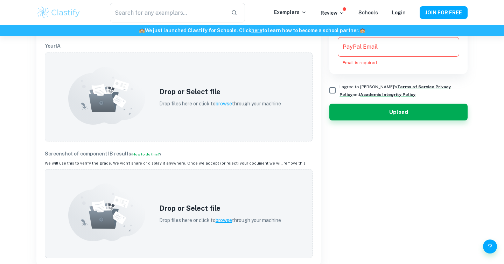 The width and height of the screenshot is (504, 264). I want to click on p: Screenshot of component IB results, so click(179, 154).